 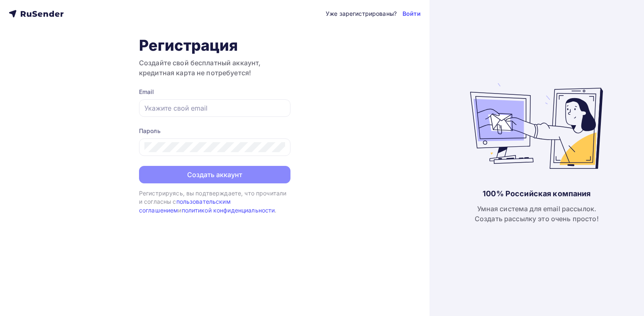 I want to click on input: Укажите свой email, so click(x=214, y=108).